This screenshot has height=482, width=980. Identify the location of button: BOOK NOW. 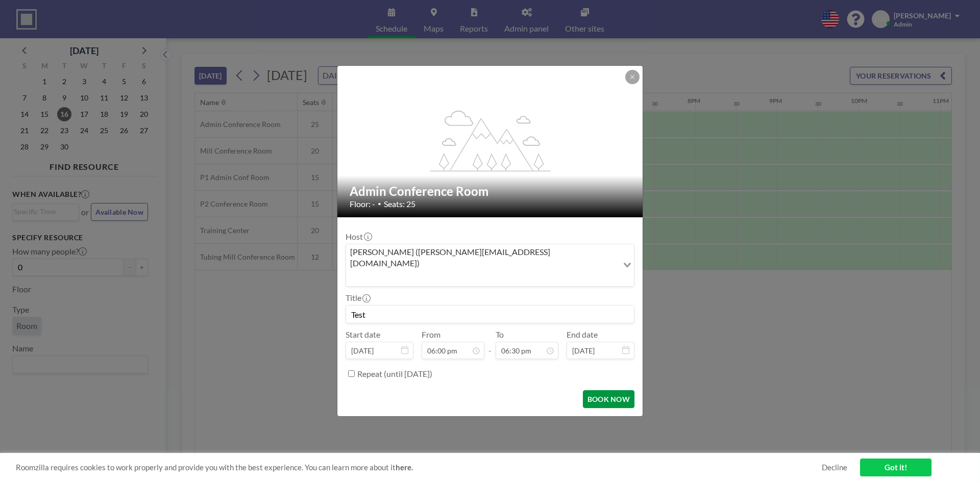
(608, 399).